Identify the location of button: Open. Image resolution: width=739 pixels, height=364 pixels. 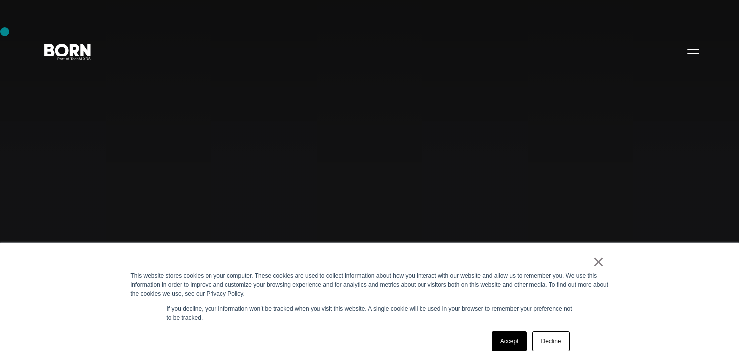
(693, 51).